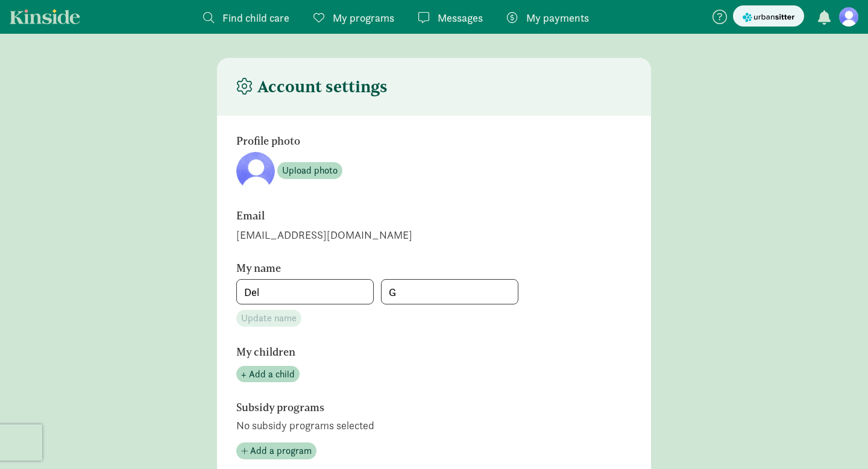 This screenshot has height=469, width=868. What do you see at coordinates (434, 426) in the screenshot?
I see `p: No subsidy programs selected` at bounding box center [434, 426].